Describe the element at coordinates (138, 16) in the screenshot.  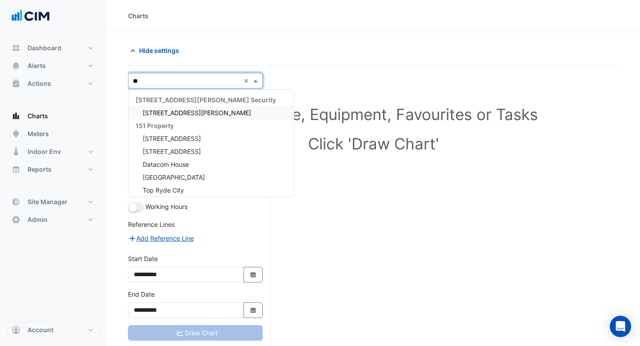
I see `div: Charts` at that location.